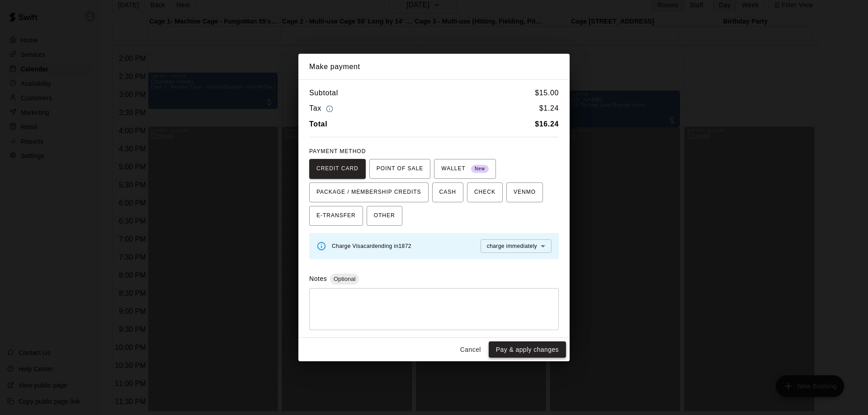  Describe the element at coordinates (318, 124) in the screenshot. I see `b: Total` at that location.